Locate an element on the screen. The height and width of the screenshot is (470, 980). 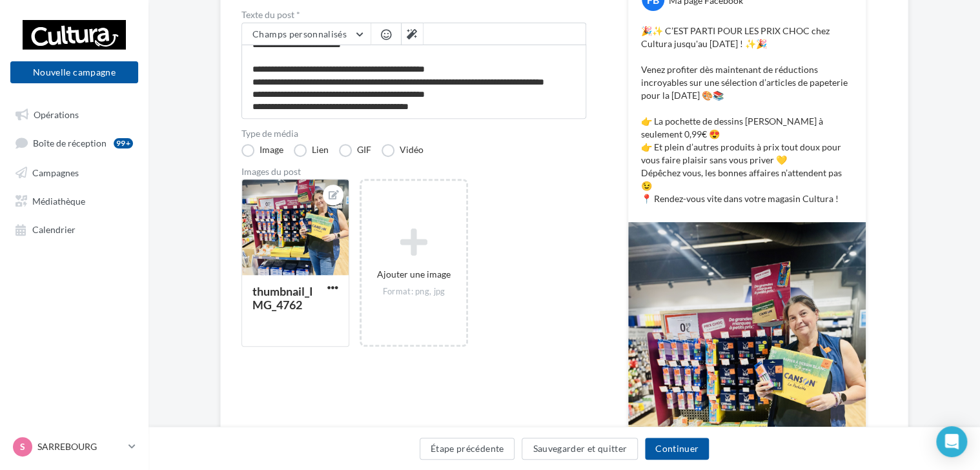
a: Médiathèque is located at coordinates (74, 200).